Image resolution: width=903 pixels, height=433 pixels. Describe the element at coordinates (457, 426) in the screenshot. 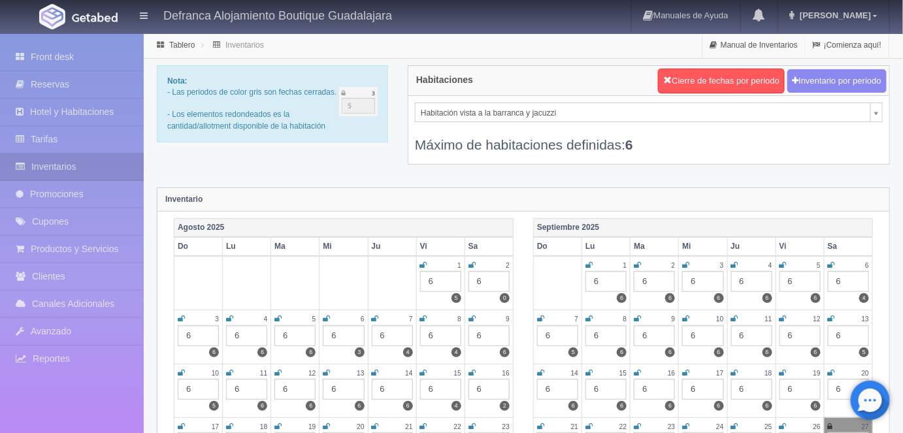

I see `small: 22` at that location.